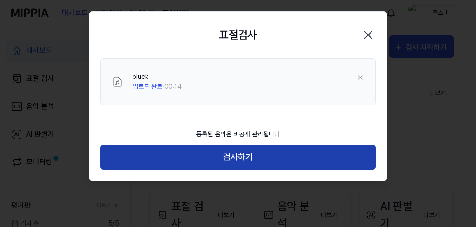 Image resolution: width=476 pixels, height=227 pixels. I want to click on h2: 표절검사, so click(238, 35).